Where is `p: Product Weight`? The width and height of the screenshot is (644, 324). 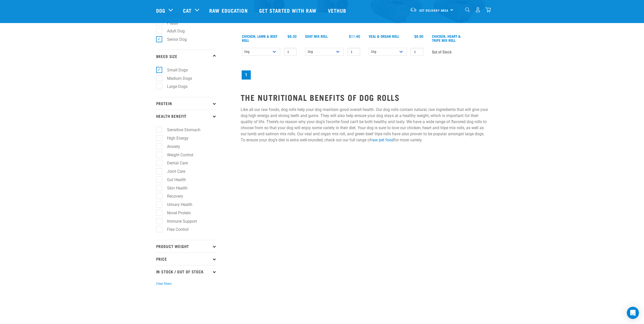
p: Product Weight is located at coordinates (187, 246).